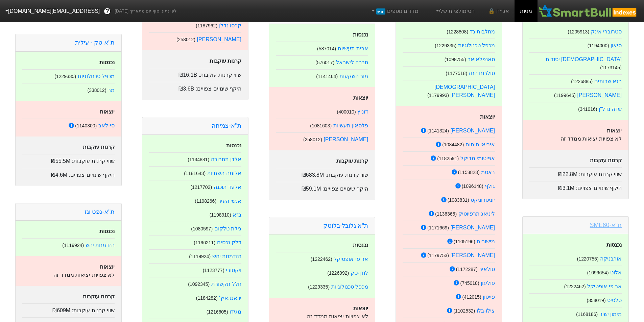  I want to click on small: ( 1181643 ), so click(194, 173).